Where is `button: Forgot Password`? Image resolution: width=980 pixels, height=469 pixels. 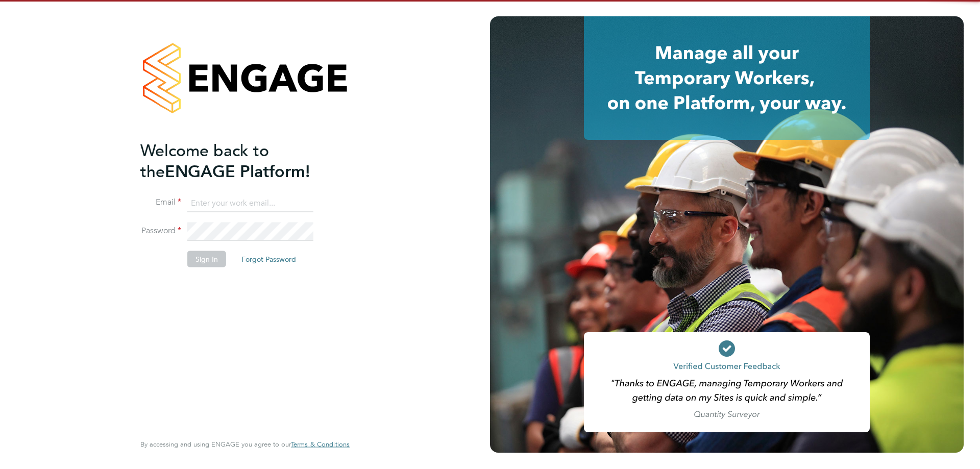
button: Forgot Password is located at coordinates (268, 259).